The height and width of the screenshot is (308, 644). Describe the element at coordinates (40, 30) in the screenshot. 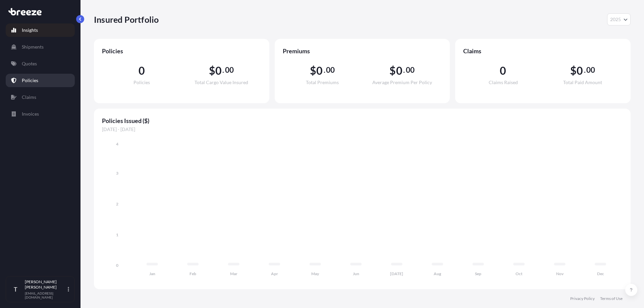

I see `a: Insights` at that location.